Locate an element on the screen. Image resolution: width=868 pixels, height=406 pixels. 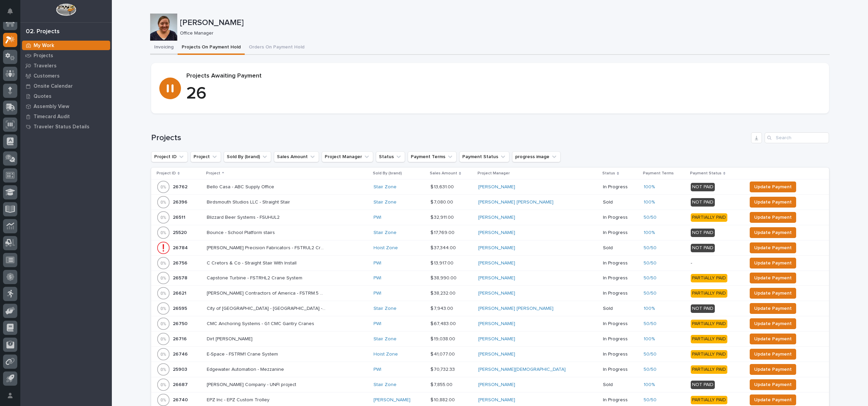
a: Customers is located at coordinates (66, 76).